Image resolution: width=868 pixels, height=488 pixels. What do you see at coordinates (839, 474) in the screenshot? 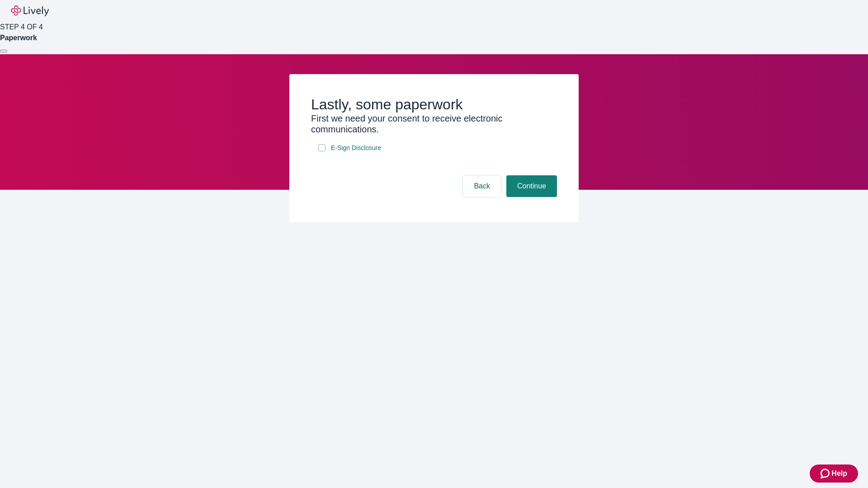
I see `span: Help` at bounding box center [839, 474].